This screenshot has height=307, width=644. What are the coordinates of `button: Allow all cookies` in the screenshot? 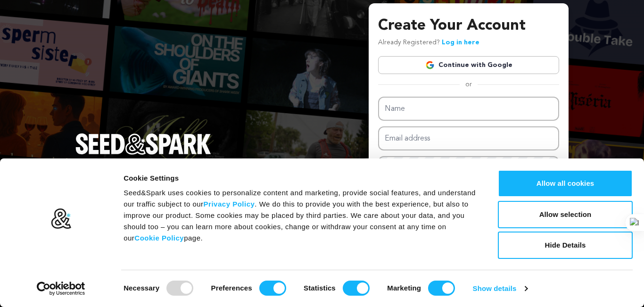 It's located at (565, 183).